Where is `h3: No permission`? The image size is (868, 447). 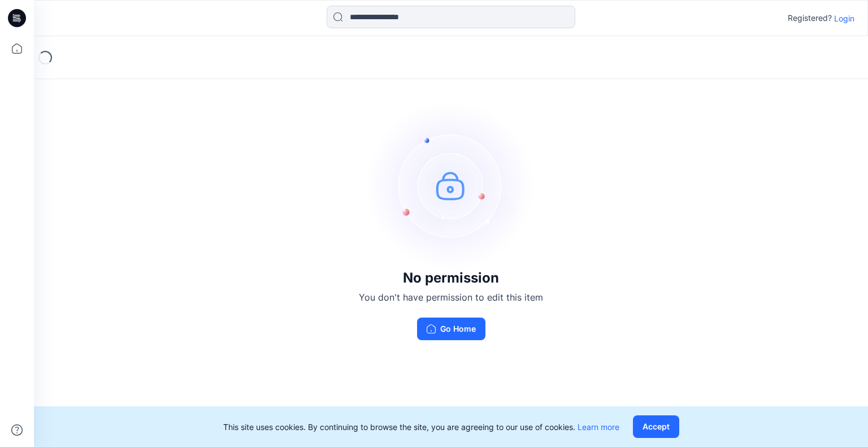 h3: No permission is located at coordinates (451, 278).